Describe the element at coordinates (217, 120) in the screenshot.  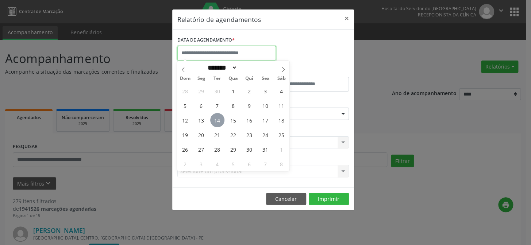
I see `span: Outubro 14, 2025` at that location.